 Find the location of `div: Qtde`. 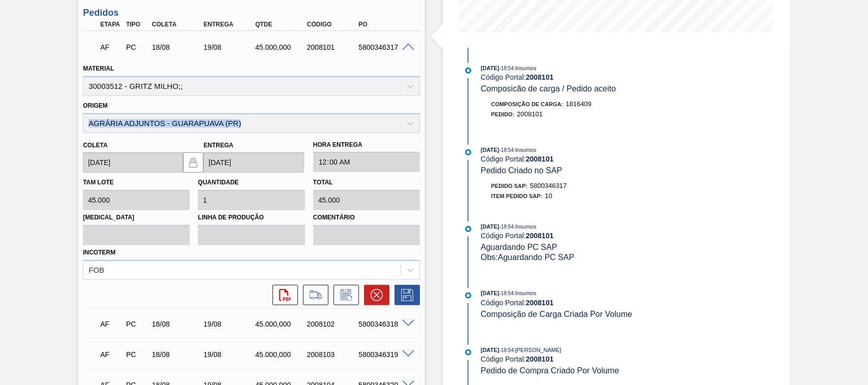

div: Qtde is located at coordinates (281, 24).